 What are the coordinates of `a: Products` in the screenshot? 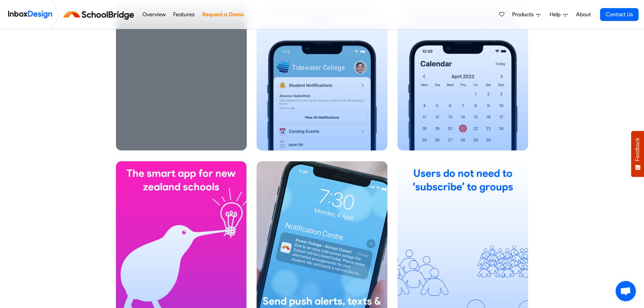 It's located at (526, 14).